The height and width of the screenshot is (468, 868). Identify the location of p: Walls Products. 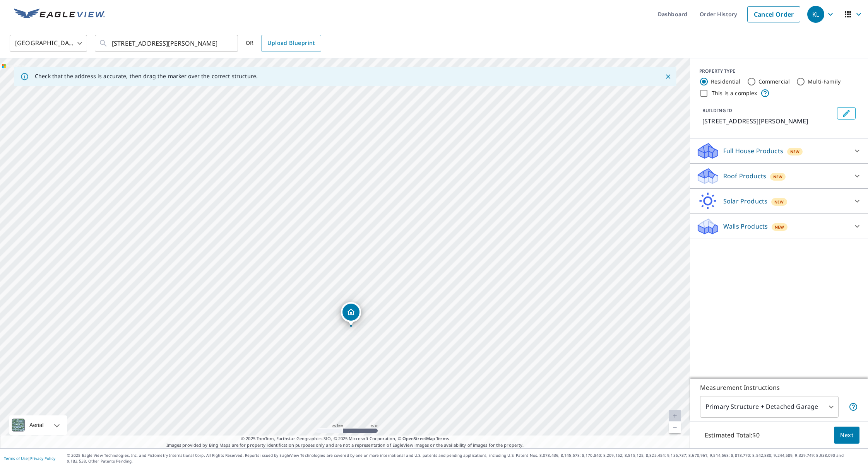
(745, 226).